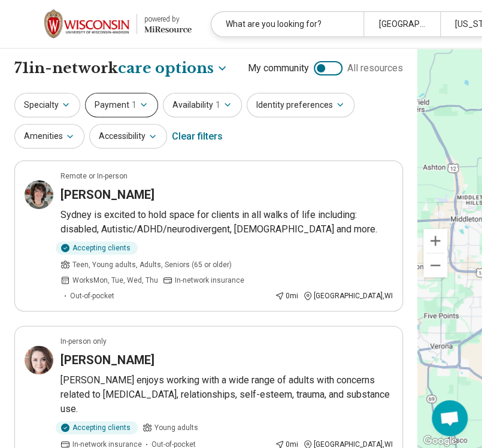 The width and height of the screenshot is (482, 448). Describe the element at coordinates (92, 296) in the screenshot. I see `span: Out-of-pocket` at that location.